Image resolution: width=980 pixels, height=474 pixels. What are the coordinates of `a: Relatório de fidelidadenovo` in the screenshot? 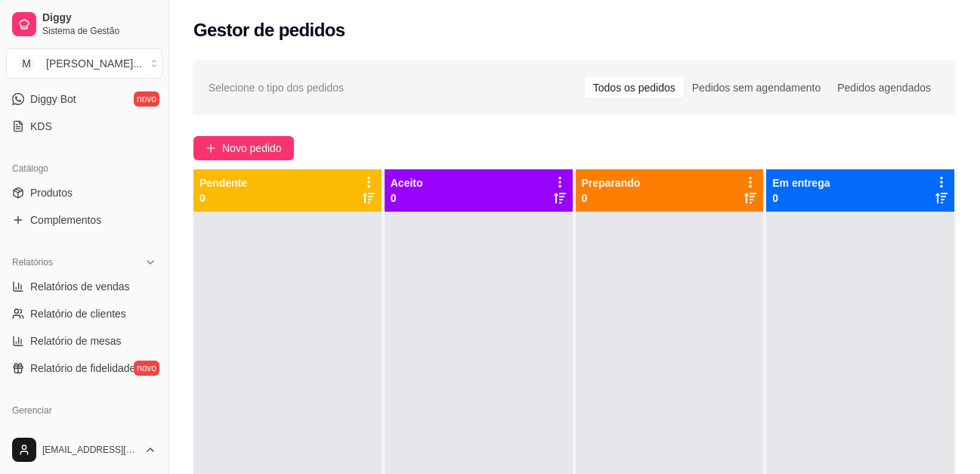 It's located at (84, 368).